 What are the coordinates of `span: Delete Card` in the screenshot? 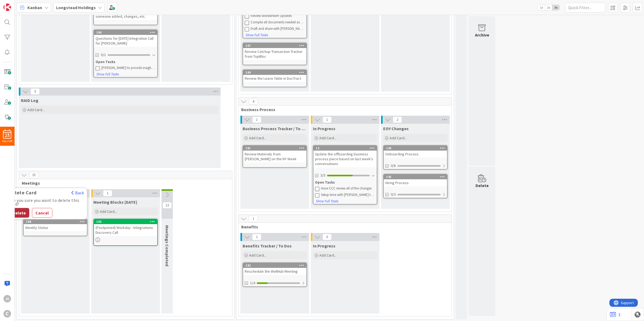 It's located at (23, 193).